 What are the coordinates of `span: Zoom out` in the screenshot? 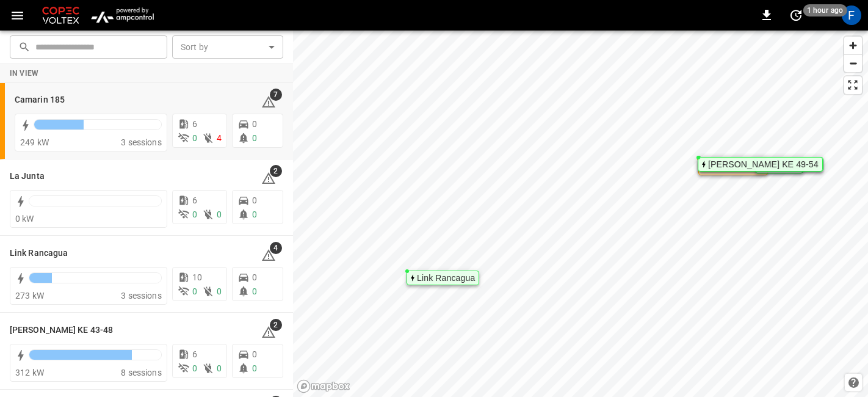 It's located at (852, 64).